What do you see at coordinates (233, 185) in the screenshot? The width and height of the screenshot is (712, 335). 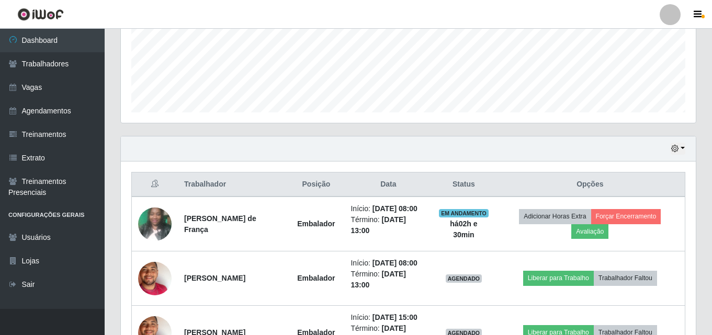 I see `th: Trabalhador` at bounding box center [233, 185].